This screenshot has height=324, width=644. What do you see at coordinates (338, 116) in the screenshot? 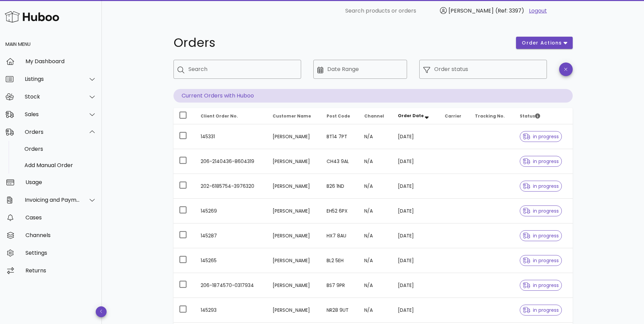
I see `span: Post Code` at bounding box center [338, 116].